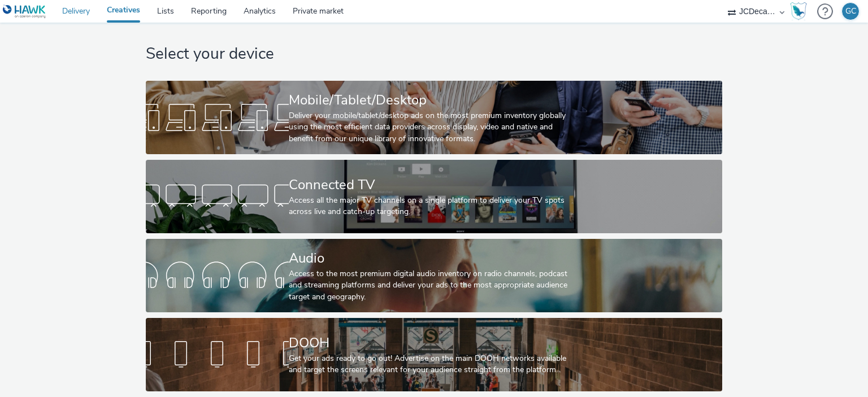  What do you see at coordinates (434, 117) in the screenshot?
I see `a: Mobile/Tablet/DesktopDeliver your mobile/tablet/desktop ads on the most premium inventory globall...` at bounding box center [434, 117].